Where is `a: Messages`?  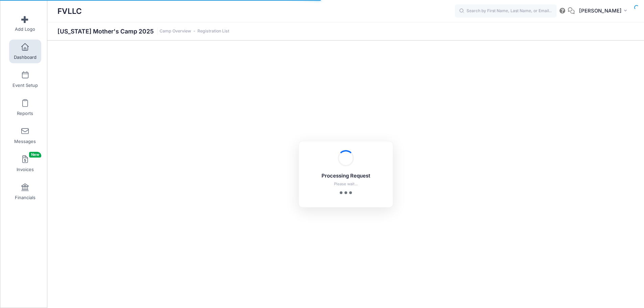 a: Messages is located at coordinates (25, 136).